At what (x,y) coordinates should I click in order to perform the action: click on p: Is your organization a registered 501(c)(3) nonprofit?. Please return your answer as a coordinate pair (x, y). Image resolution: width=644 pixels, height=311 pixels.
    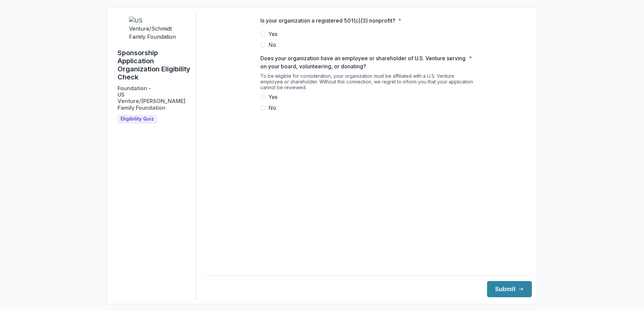
    Looking at the image, I should click on (328, 20).